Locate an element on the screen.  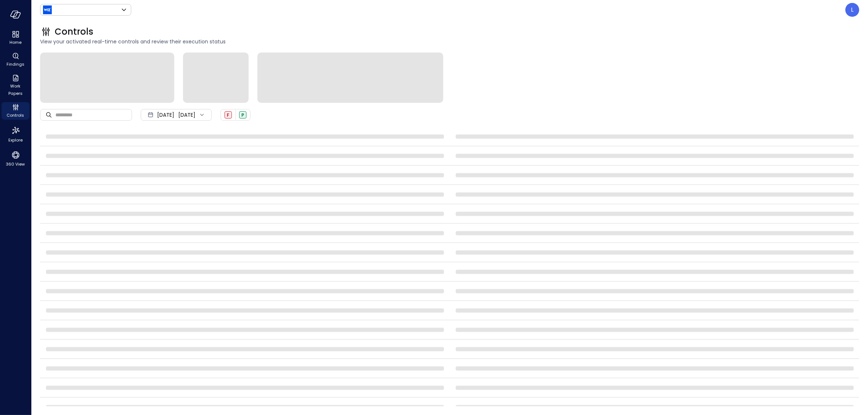
div: Explore is located at coordinates (16, 134).